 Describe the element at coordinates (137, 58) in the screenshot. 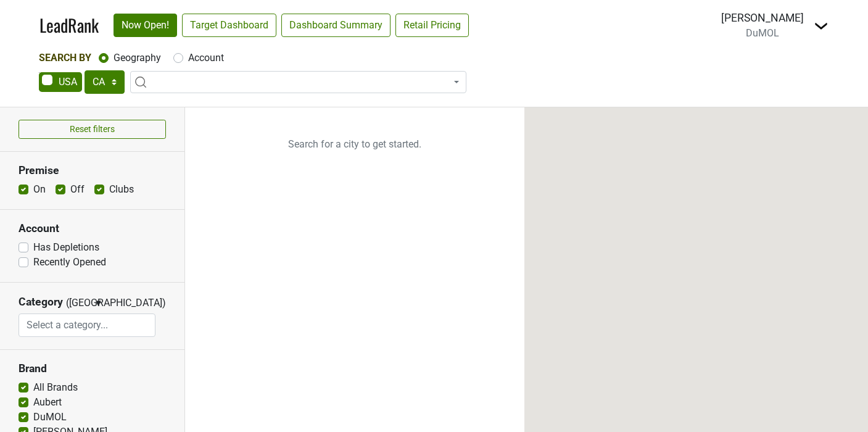

I see `label: Geography` at that location.